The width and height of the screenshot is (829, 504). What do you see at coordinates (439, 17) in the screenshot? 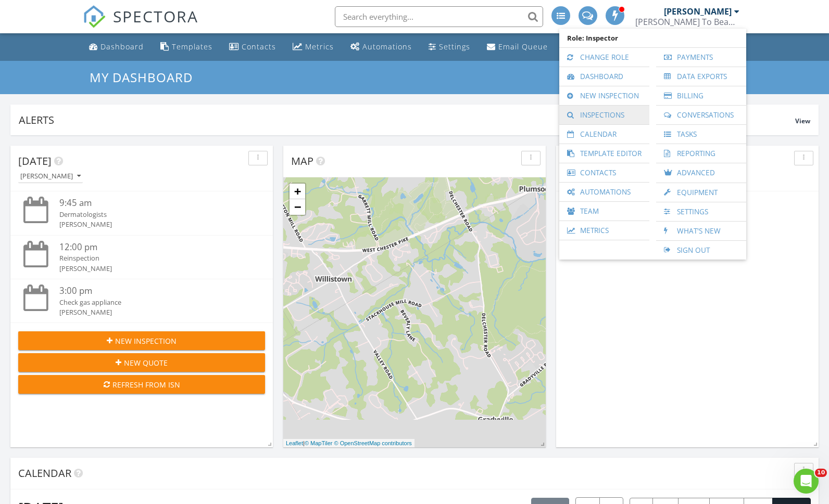
I see `input: Search everything...` at bounding box center [439, 17].